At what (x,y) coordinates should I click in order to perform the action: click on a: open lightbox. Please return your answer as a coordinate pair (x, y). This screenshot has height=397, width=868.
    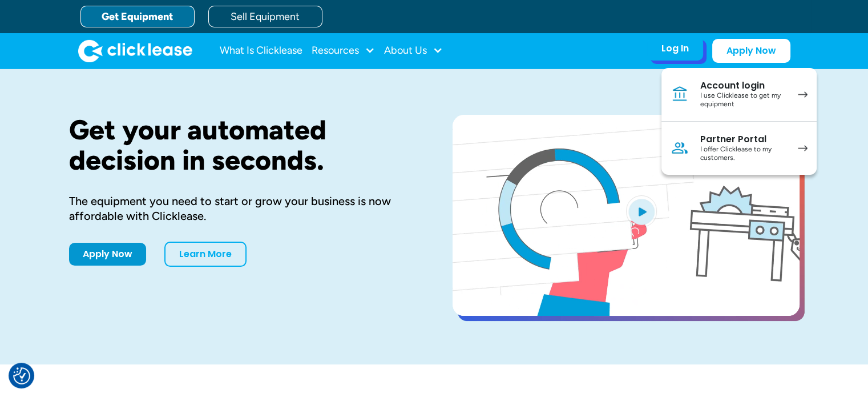
    Looking at the image, I should click on (626, 215).